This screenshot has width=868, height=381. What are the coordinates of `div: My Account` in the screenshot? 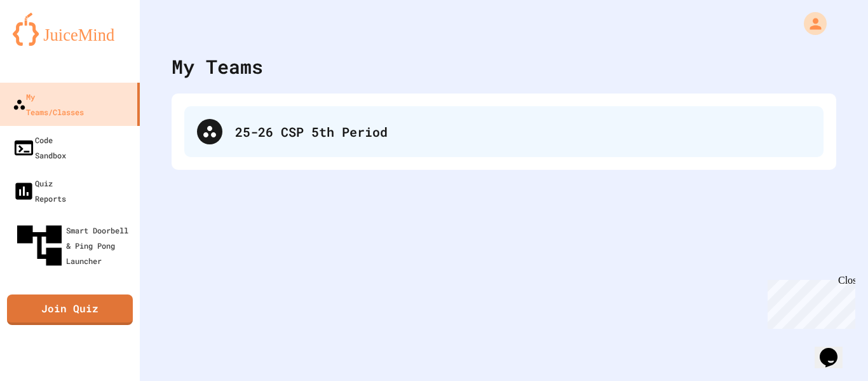 It's located at (810, 23).